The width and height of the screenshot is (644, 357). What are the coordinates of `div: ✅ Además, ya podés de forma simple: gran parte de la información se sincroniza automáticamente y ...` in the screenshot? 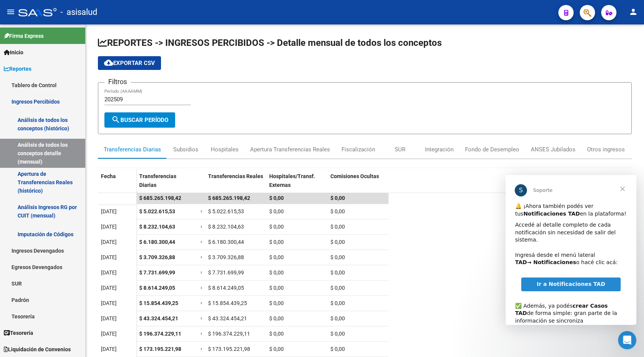 It's located at (65, 146).